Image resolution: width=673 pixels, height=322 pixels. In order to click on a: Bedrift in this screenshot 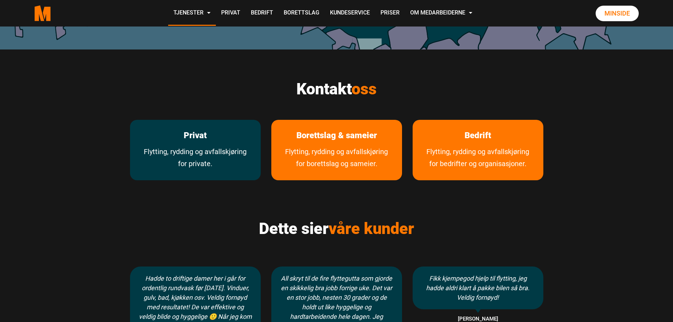, I will do `click(262, 13)`.